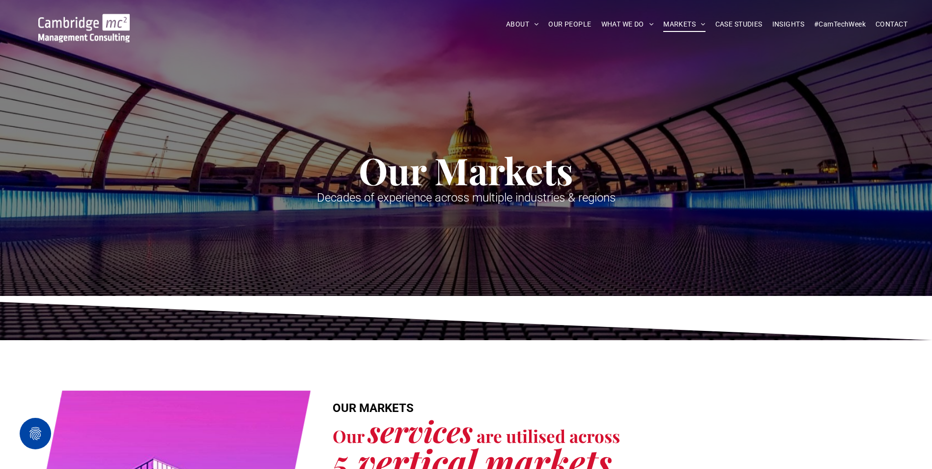 This screenshot has width=932, height=469. Describe the element at coordinates (373, 408) in the screenshot. I see `span: OUR MARKETS` at that location.